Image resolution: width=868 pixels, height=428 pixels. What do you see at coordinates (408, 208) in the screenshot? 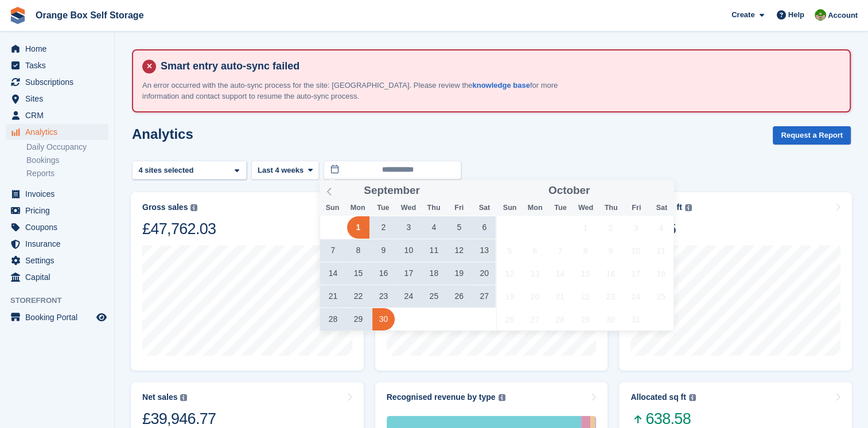
I see `span: Wed` at bounding box center [408, 208].